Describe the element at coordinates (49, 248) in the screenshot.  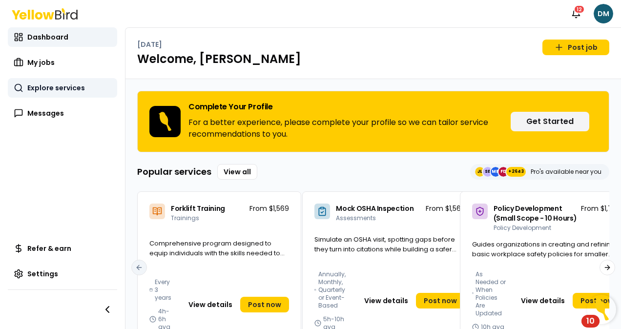
I see `span: Refer & earn` at that location.